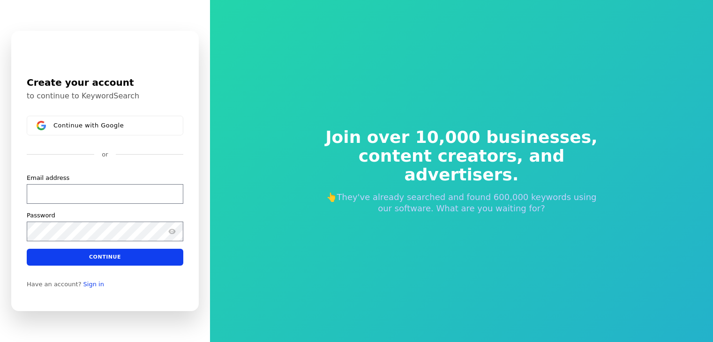  I want to click on span: Continue with Google, so click(89, 126).